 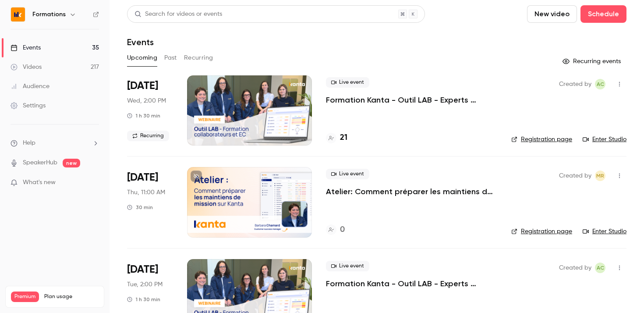 What do you see at coordinates (342, 230) in the screenshot?
I see `h4: 0` at bounding box center [342, 230].